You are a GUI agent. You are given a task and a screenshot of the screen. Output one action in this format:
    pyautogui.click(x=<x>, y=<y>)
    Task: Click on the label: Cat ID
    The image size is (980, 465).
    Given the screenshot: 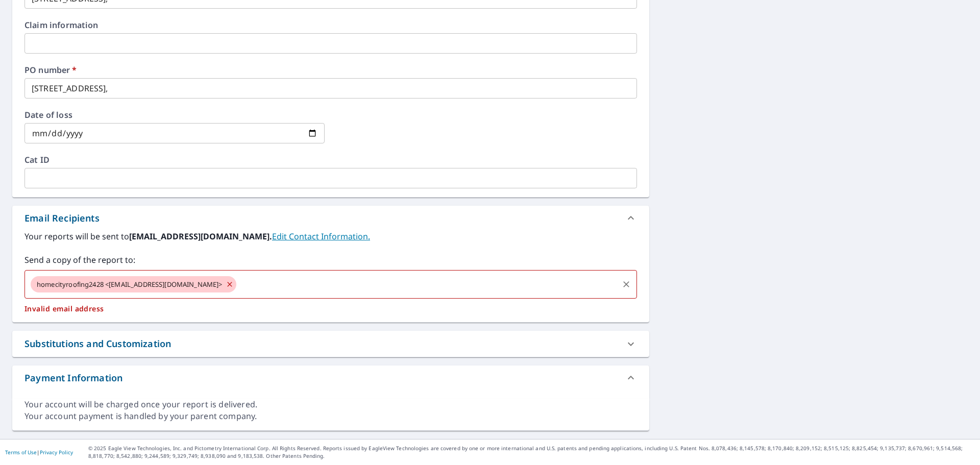 What is the action you would take?
    pyautogui.click(x=331, y=159)
    